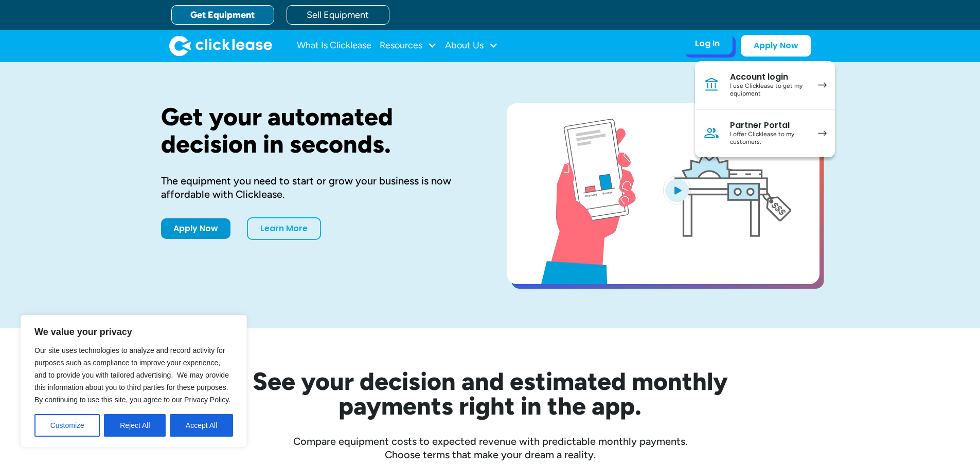 Image resolution: width=980 pixels, height=468 pixels. What do you see at coordinates (408, 46) in the screenshot?
I see `div: Resources` at bounding box center [408, 46].